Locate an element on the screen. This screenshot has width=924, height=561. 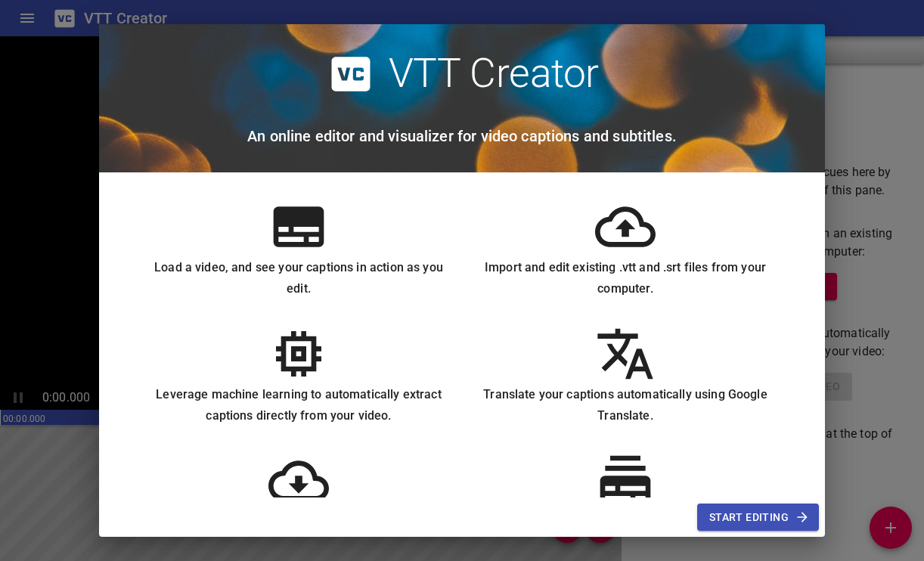
span: Start Editing is located at coordinates (758, 518).